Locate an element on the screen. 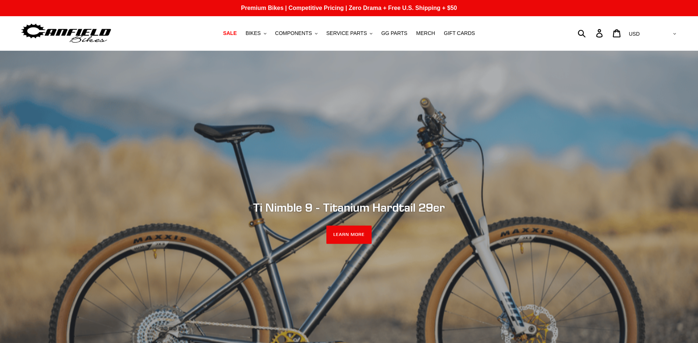 This screenshot has width=698, height=343. h2: Ti Nimble 9 - Titanium Hardtail 29er is located at coordinates (349, 207).